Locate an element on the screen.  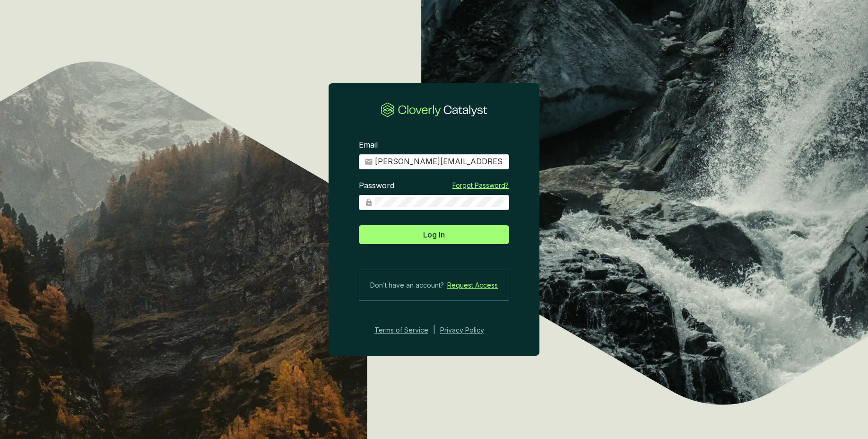
span: Don’t have an account? is located at coordinates (407, 285).